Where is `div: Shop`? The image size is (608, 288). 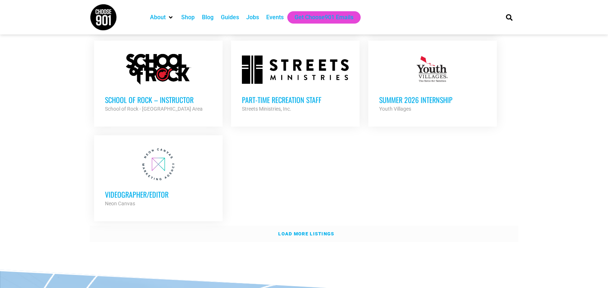 div: Shop is located at coordinates (188, 17).